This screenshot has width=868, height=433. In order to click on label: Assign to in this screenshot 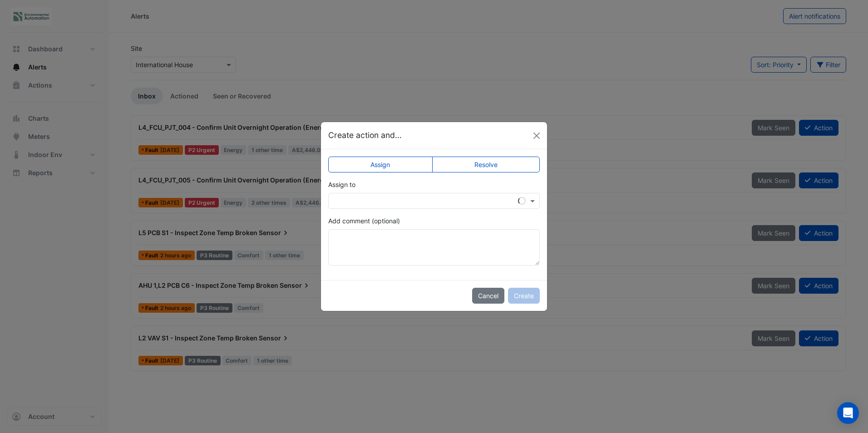, I will do `click(342, 184)`.